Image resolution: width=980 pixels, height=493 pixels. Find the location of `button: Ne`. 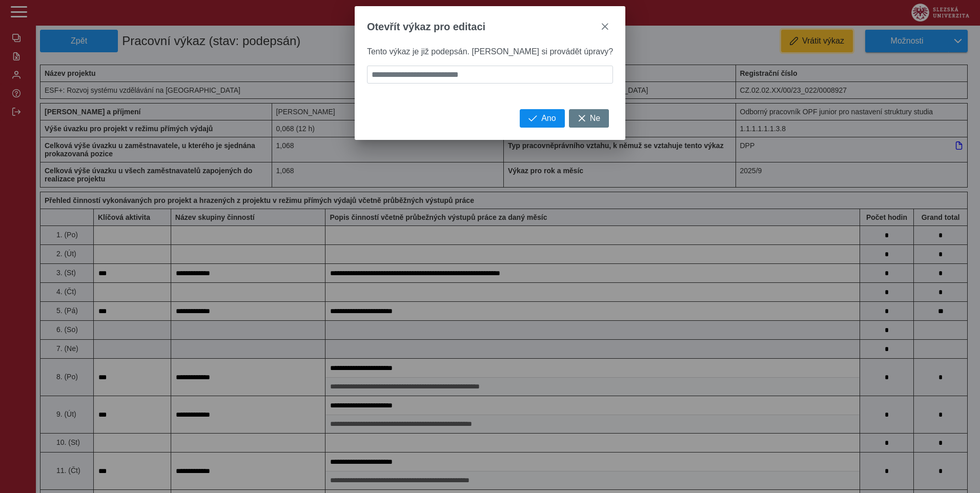

button: Ne is located at coordinates (589, 119).